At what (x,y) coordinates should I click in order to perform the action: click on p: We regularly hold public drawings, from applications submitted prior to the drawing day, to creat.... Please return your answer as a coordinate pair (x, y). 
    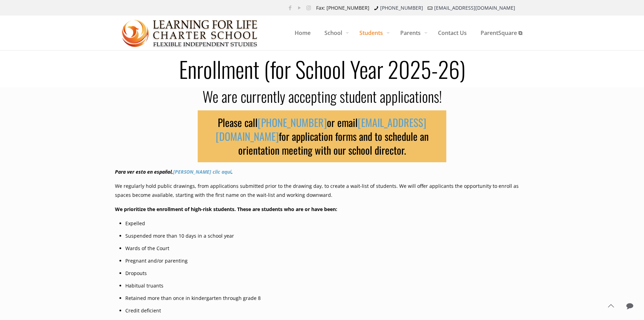
    Looking at the image, I should click on (322, 191).